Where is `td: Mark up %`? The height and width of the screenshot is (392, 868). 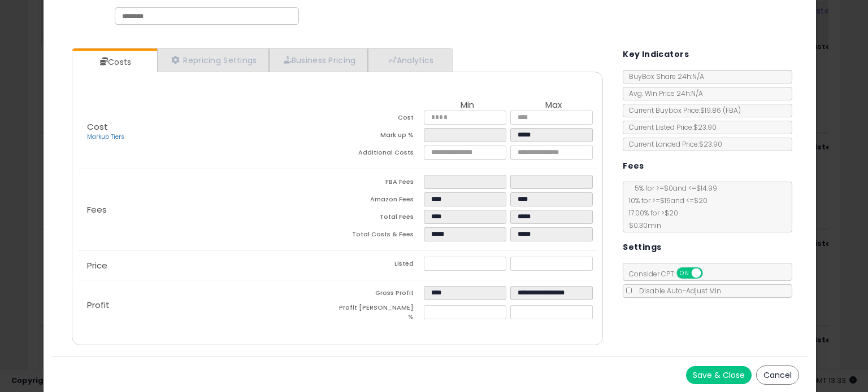 td: Mark up % is located at coordinates (381, 136).